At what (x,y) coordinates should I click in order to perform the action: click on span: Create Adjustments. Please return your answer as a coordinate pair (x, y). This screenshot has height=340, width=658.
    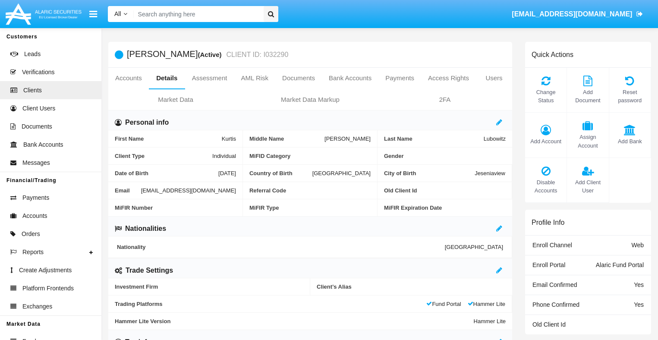
    Looking at the image, I should click on (45, 270).